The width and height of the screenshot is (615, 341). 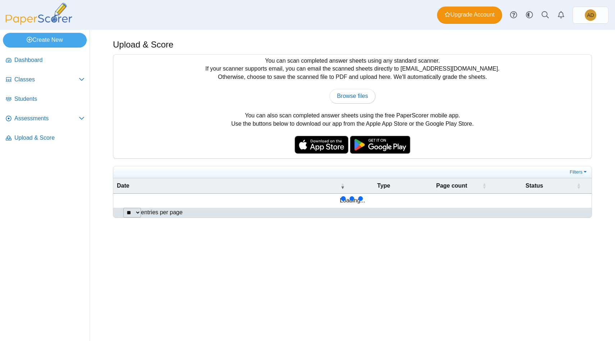 I want to click on span: Assessments, so click(x=46, y=118).